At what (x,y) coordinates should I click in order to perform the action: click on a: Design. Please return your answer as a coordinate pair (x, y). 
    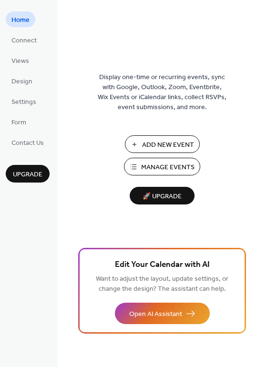
    Looking at the image, I should click on (22, 81).